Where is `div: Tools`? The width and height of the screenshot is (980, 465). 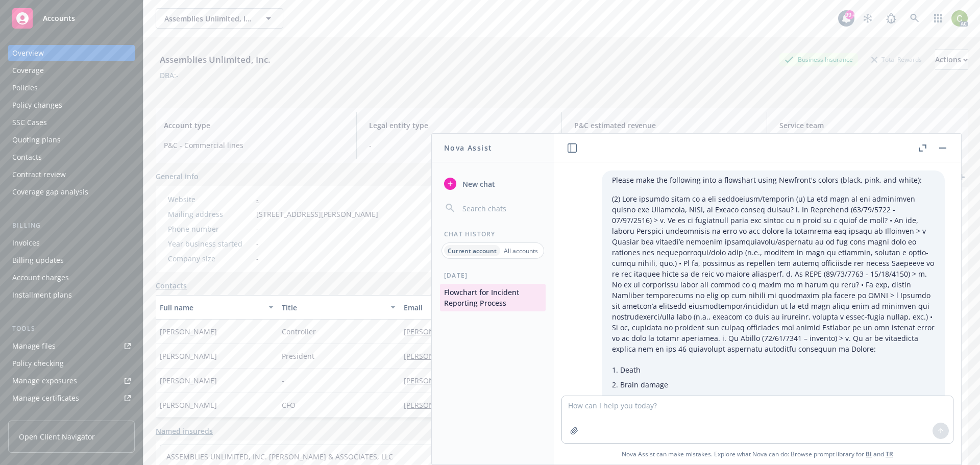 div: Tools is located at coordinates (71, 328).